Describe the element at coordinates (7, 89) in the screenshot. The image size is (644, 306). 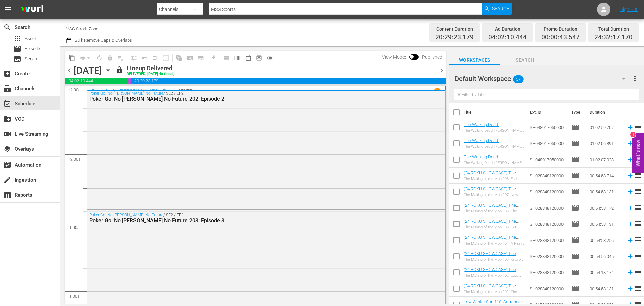
I see `span: Channels` at that location.